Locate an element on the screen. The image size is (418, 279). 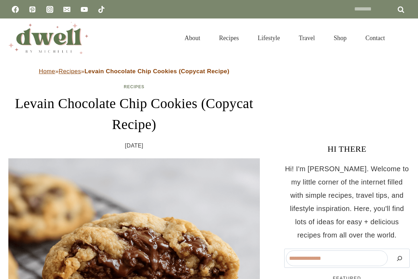
h1: Levain Chocolate Chip Cookies (Copycat Recipe) is located at coordinates (134, 114).